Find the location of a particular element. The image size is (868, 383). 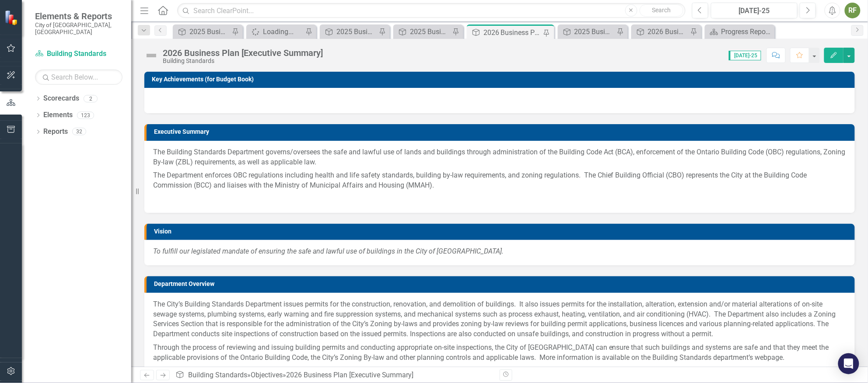

span: Search is located at coordinates (661, 10).